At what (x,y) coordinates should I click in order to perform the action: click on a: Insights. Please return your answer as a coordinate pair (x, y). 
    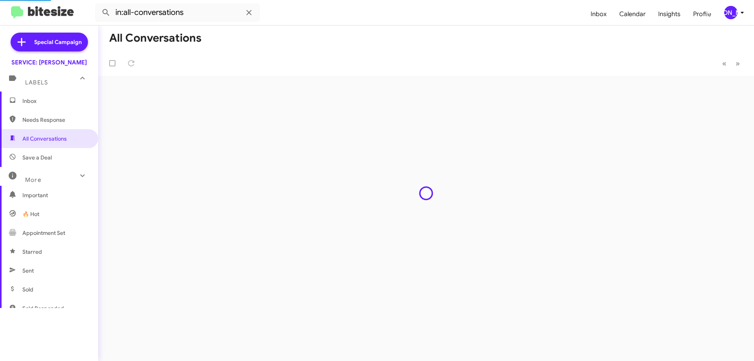
    Looking at the image, I should click on (669, 14).